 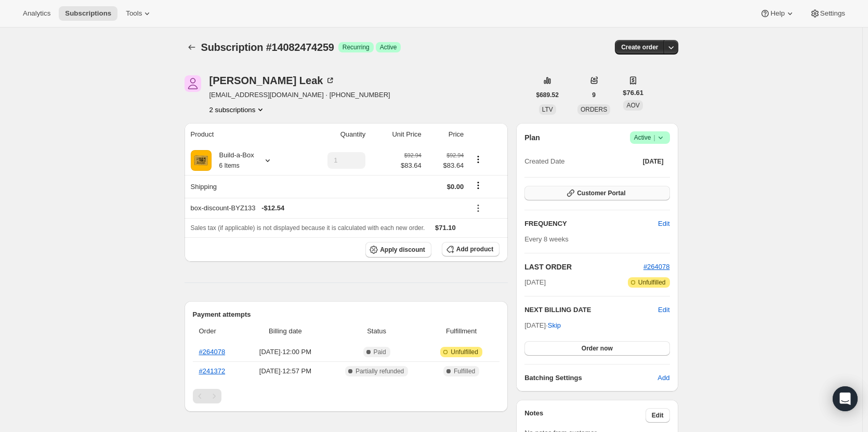 I want to click on th: Product, so click(x=242, y=135).